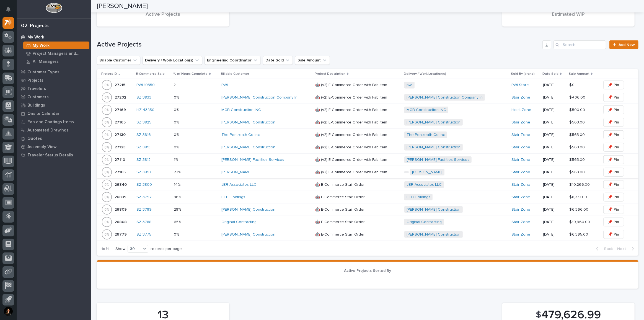  I want to click on p: 27110, so click(120, 160).